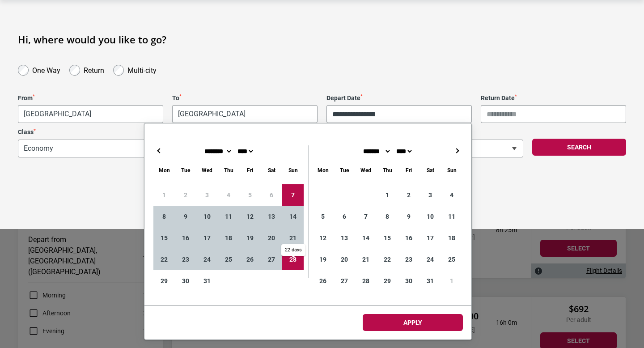 The width and height of the screenshot is (644, 348). Describe the element at coordinates (245, 114) in the screenshot. I see `span: Tan Son Nhat International Airport` at that location.